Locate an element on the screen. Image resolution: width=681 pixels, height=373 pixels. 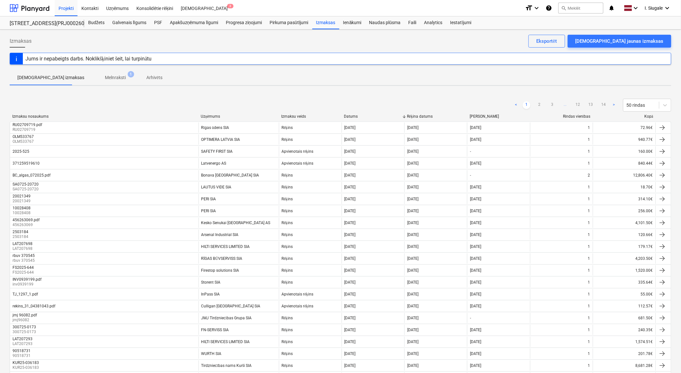
div: 179.17€ is located at coordinates (624, 247).